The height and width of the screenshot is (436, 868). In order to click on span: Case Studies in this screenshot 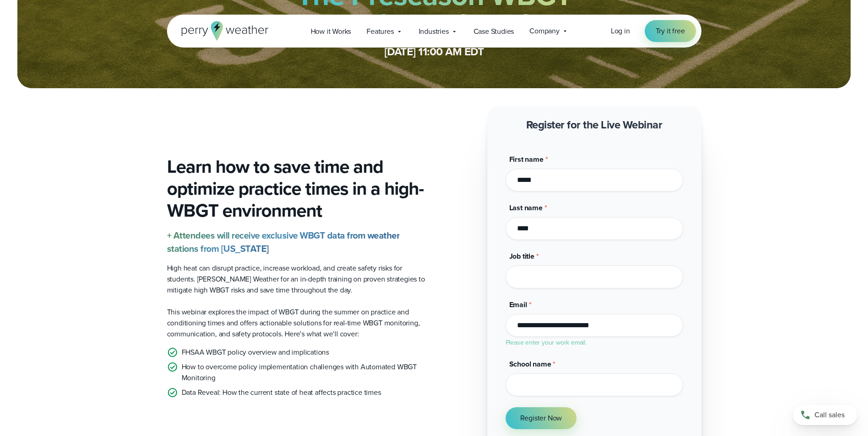, I will do `click(494, 32)`.